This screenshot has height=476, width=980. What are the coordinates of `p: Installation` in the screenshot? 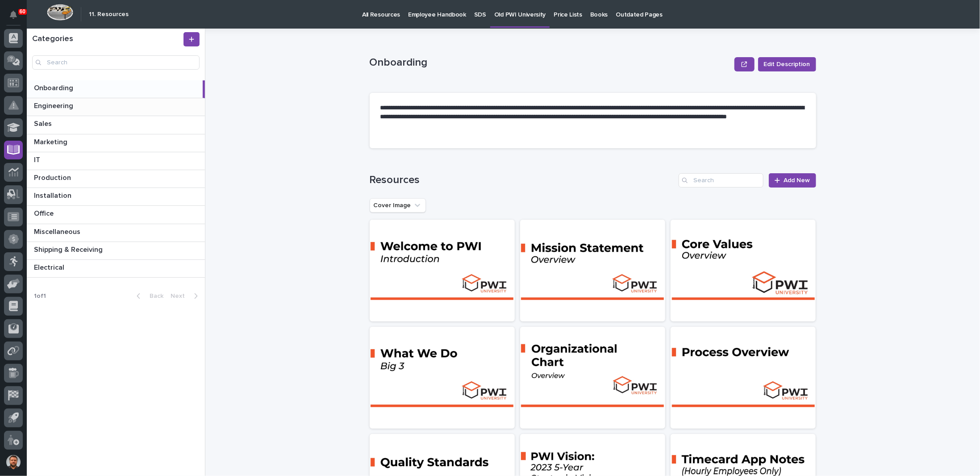 It's located at (53, 195).